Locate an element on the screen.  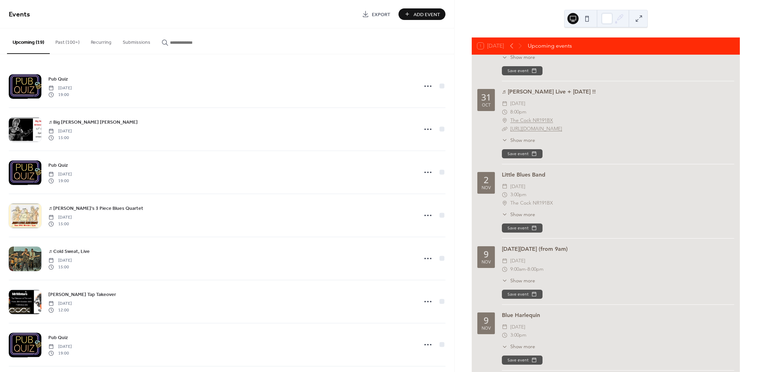
span: Add Event is located at coordinates (427, 14).